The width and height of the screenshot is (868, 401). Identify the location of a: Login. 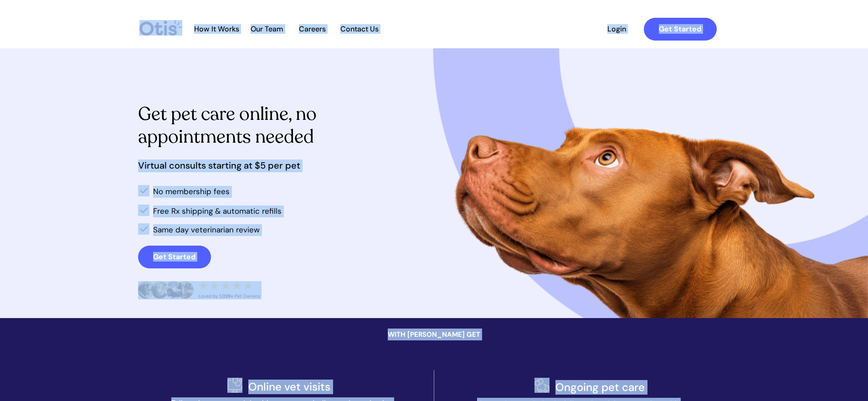
(617, 29).